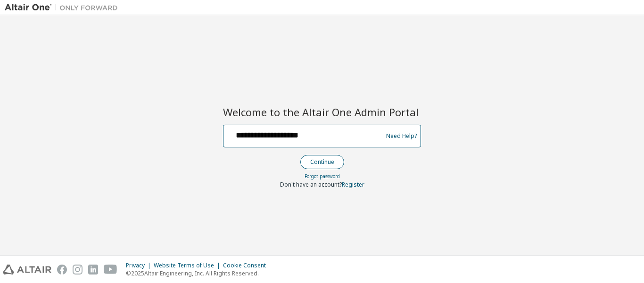  I want to click on img: Altair One, so click(63, 8).